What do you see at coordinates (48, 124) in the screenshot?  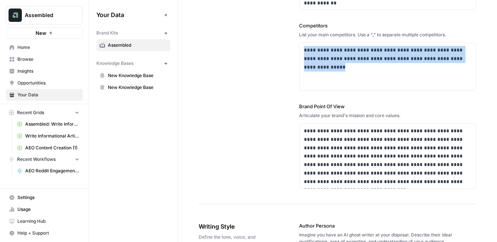 I see `a: Assembled: Write Informational Article` at bounding box center [48, 124].